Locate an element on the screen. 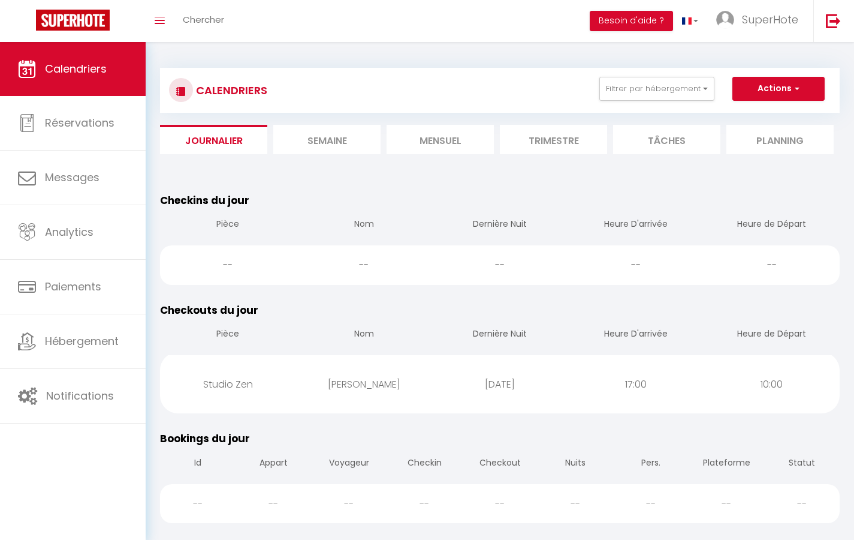  th: Statut is located at coordinates (802, 463).